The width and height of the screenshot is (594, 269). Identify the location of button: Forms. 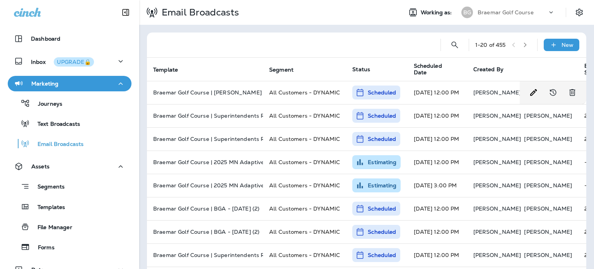
(70, 247).